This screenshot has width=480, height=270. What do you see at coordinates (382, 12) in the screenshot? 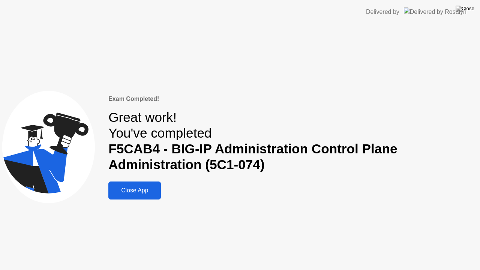
I see `div: Delivered by` at bounding box center [382, 12].